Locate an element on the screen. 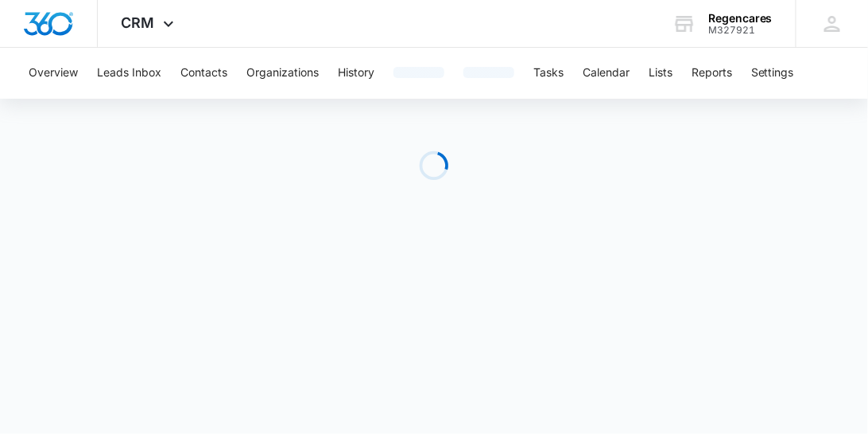  button: Settings is located at coordinates (772, 73).